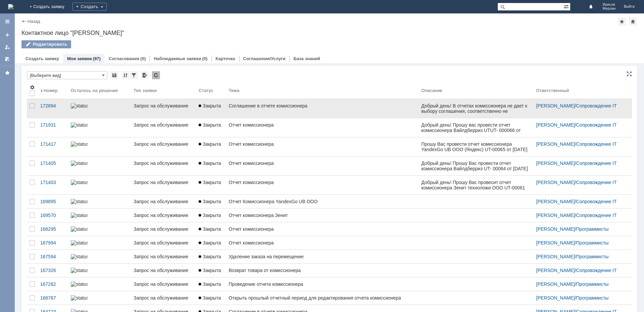 The image size is (644, 312). Describe the element at coordinates (322, 90) in the screenshot. I see `th: Тема` at that location.